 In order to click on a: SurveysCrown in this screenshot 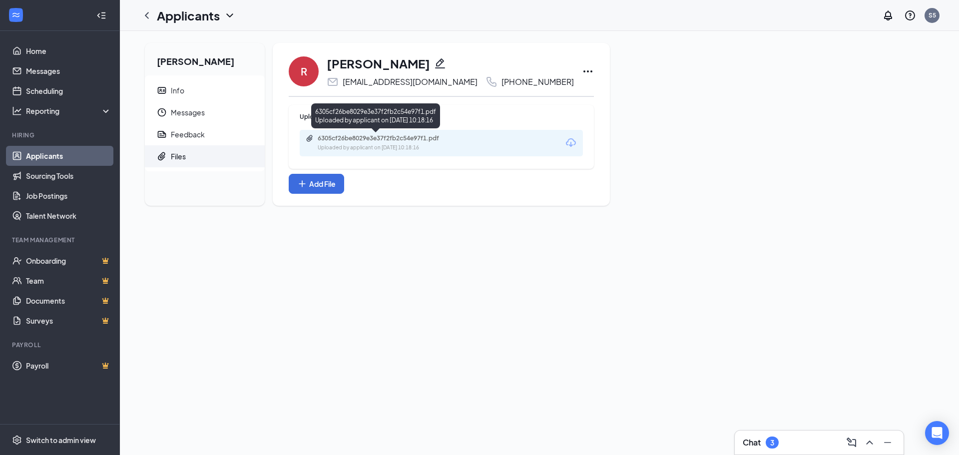, I will do `click(68, 321)`.